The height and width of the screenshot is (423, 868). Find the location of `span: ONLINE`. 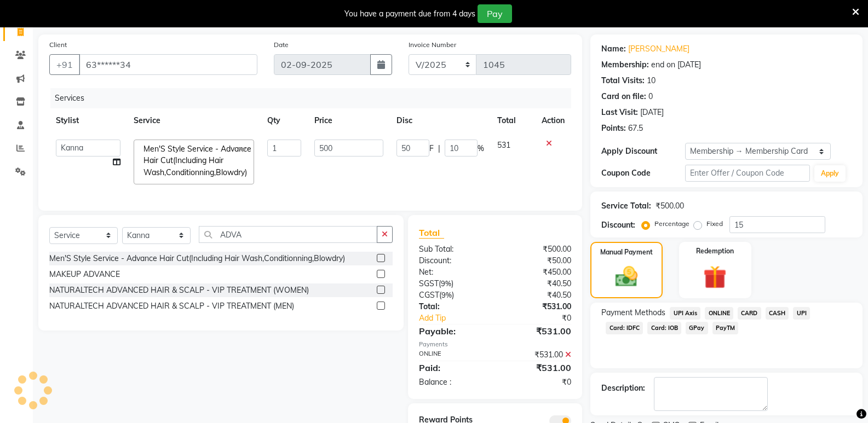

span: ONLINE is located at coordinates (719, 313).